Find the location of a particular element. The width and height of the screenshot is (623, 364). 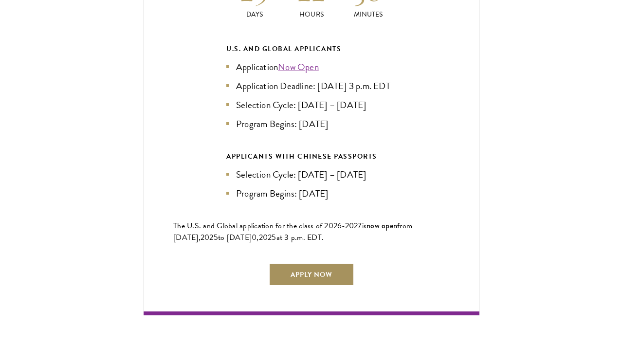

span: -202 is located at coordinates (350, 226).